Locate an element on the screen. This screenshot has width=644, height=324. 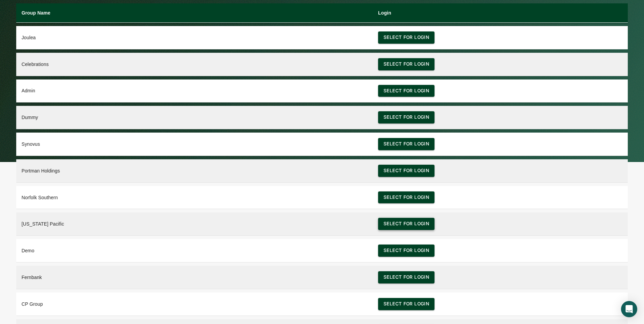
td: Celebrations is located at coordinates (194, 64).